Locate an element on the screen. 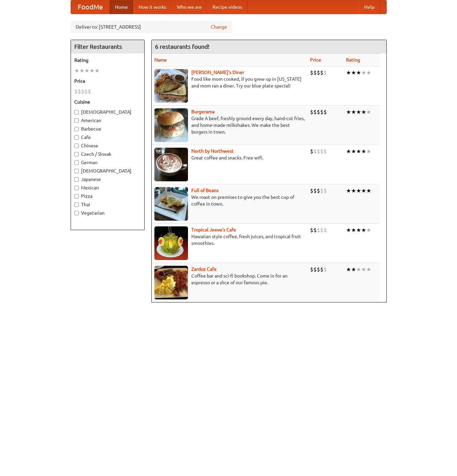 The width and height of the screenshot is (457, 476). input: Mexican is located at coordinates (77, 188).